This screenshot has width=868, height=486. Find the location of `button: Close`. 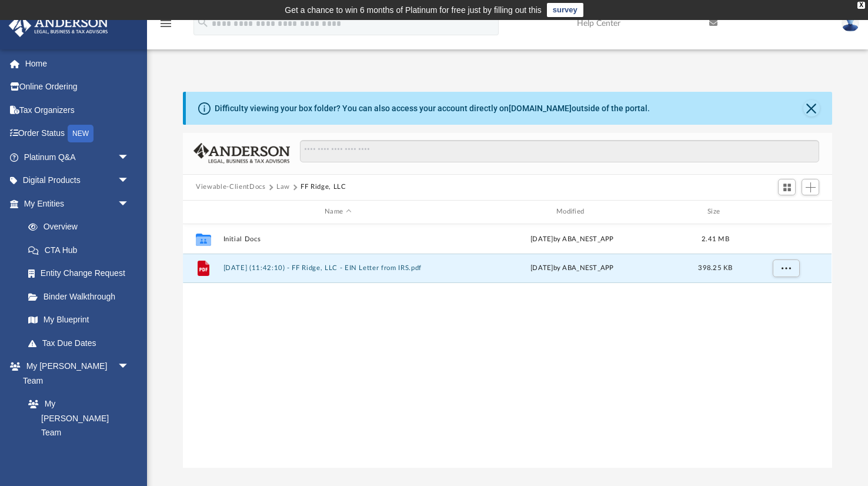

button: Close is located at coordinates (812, 108).